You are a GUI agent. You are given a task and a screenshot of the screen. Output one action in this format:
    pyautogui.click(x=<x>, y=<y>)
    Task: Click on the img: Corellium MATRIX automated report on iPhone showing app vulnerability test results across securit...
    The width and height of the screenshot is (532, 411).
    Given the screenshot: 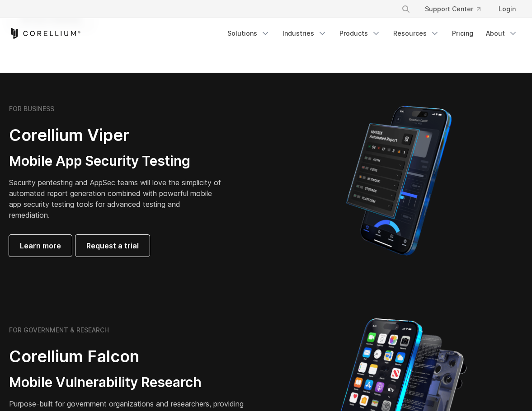 What is the action you would take?
    pyautogui.click(x=399, y=181)
    